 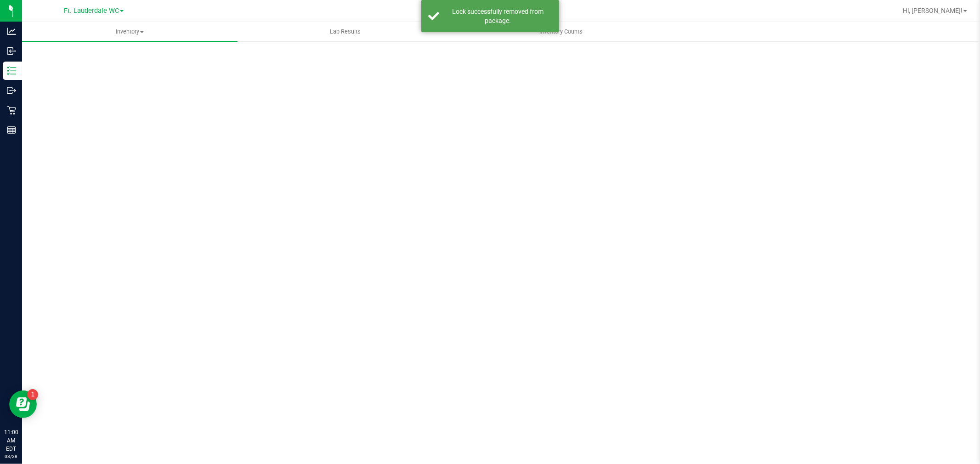 I want to click on span: Inventory, so click(x=130, y=32).